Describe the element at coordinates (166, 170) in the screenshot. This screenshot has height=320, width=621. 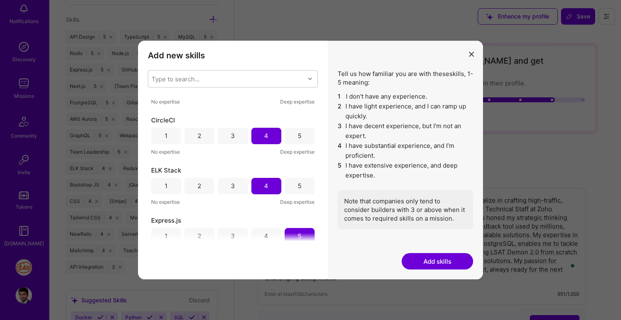
I see `span: ELK Stack` at that location.